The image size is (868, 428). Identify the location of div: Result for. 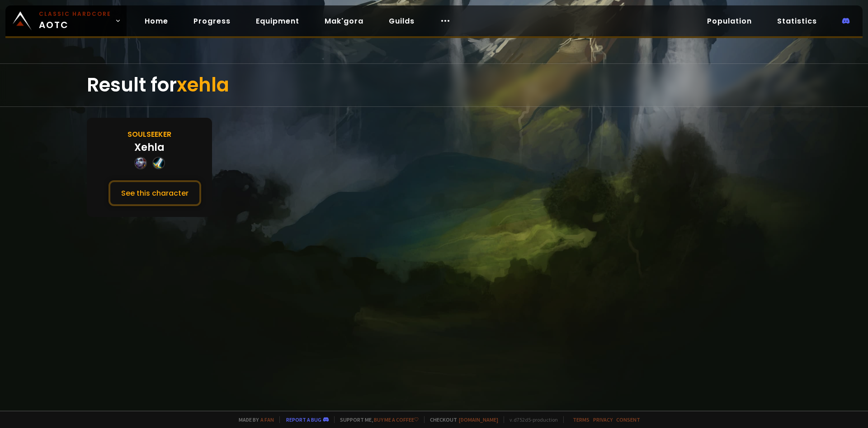
(434, 85).